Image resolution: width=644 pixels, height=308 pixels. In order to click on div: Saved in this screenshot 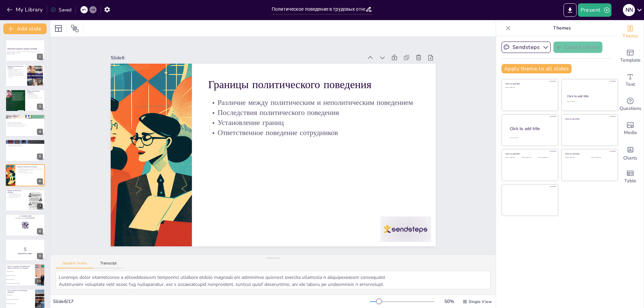, I will do `click(61, 10)`.